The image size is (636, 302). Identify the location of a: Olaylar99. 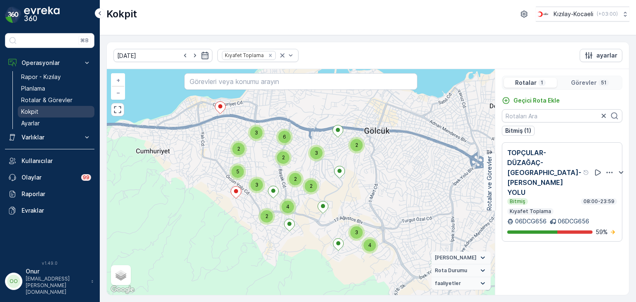
(50, 178).